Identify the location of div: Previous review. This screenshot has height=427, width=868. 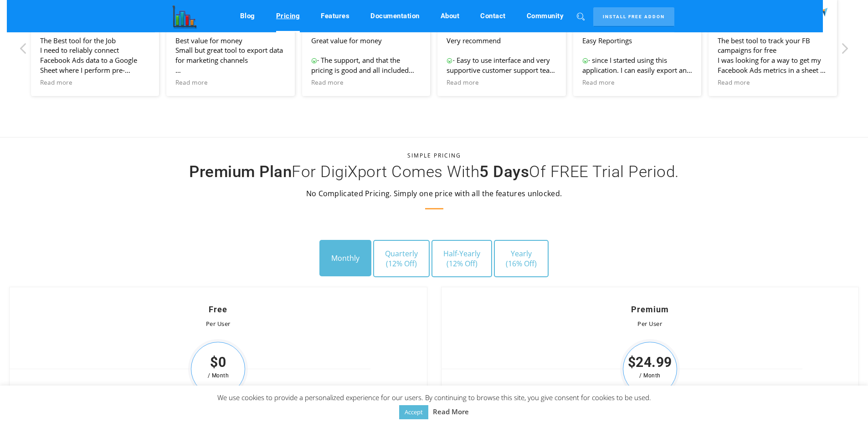
(24, 51).